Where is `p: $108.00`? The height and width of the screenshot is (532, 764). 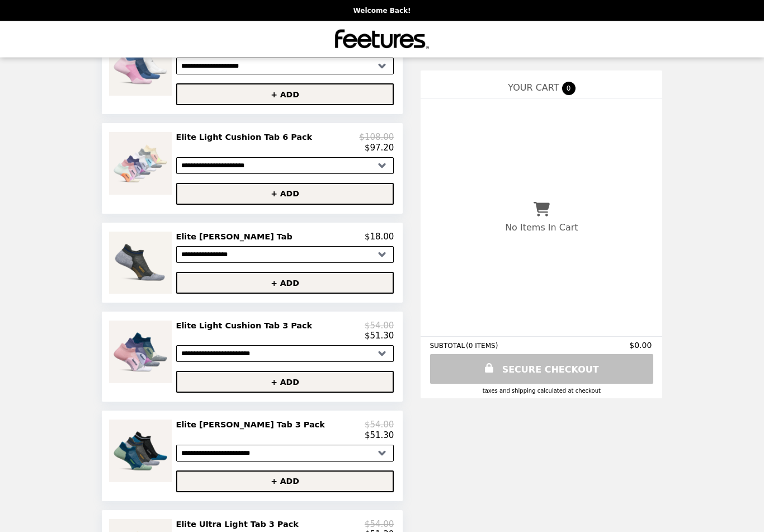
p: $108.00 is located at coordinates (376, 138).